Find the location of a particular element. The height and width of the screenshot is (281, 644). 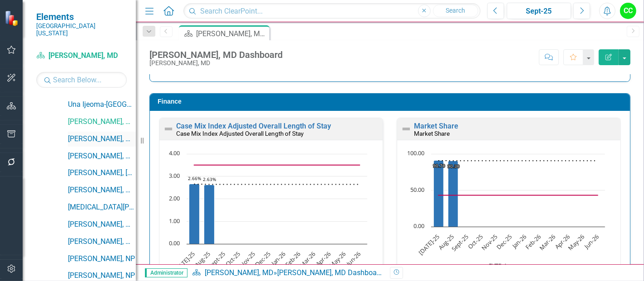

path: Jul-25, 2.65747325. Rate. is located at coordinates (194, 214).